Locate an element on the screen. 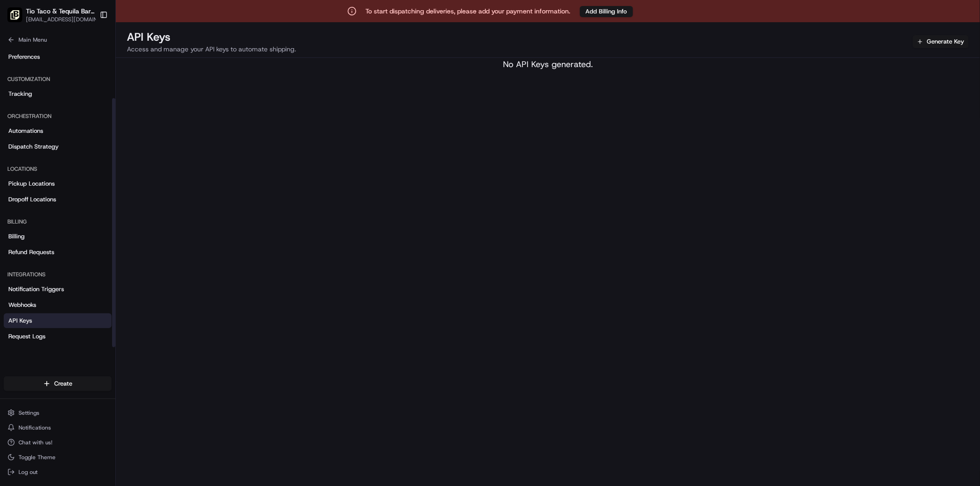 This screenshot has height=486, width=980. span: Notification Triggers is located at coordinates (36, 290).